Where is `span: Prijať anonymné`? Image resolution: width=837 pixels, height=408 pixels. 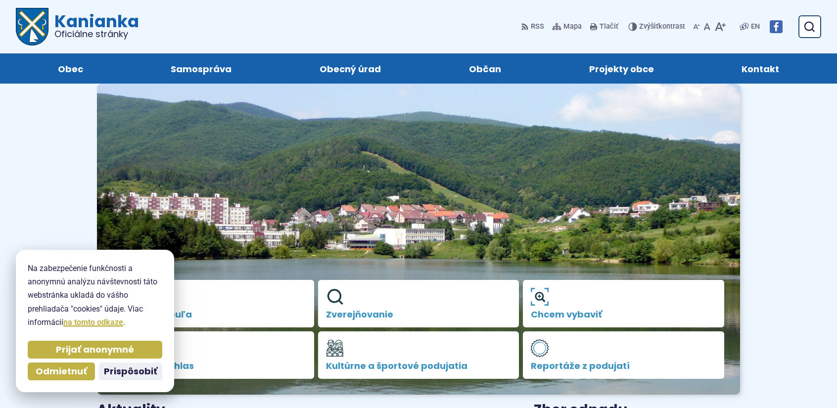 span: Prijať anonymné is located at coordinates (95, 350).